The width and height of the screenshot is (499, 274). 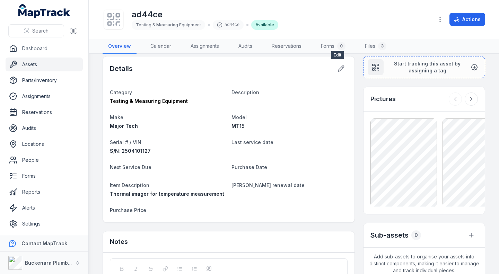 What do you see at coordinates (121, 69) in the screenshot?
I see `h2: Details` at bounding box center [121, 69].